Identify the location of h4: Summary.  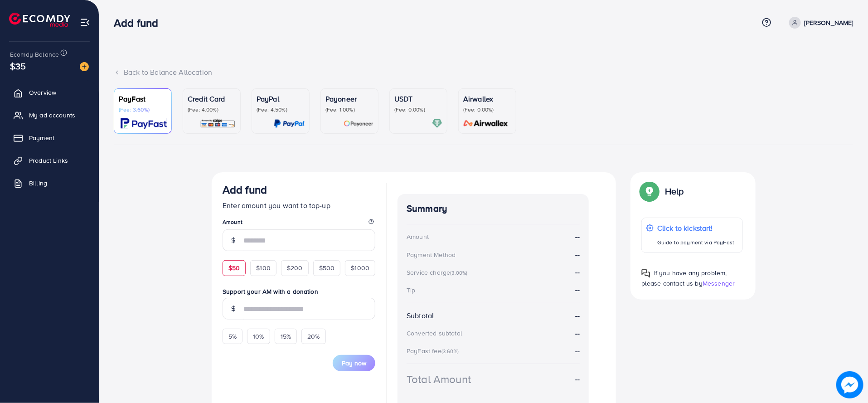
(493, 209).